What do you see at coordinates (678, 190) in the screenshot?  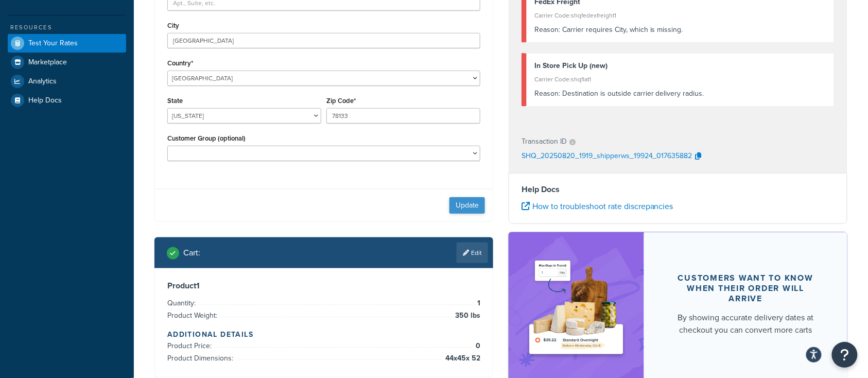 I see `h4: Help Docs` at bounding box center [678, 190].